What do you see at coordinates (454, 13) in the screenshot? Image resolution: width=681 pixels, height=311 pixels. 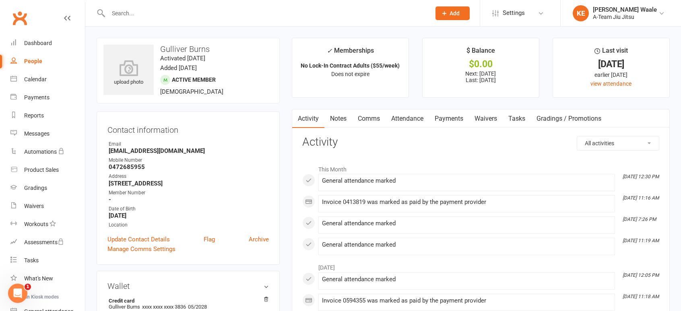 I see `span: Add` at bounding box center [454, 13].